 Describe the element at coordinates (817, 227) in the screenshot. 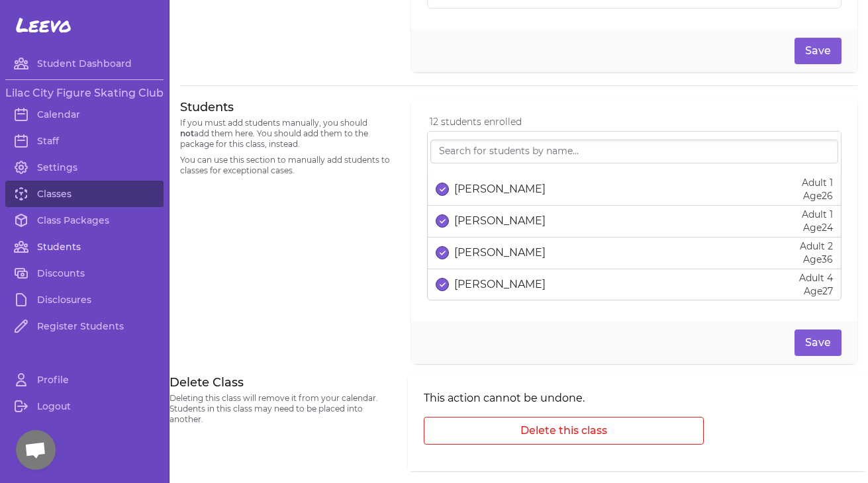

I see `p: Age 24` at that location.